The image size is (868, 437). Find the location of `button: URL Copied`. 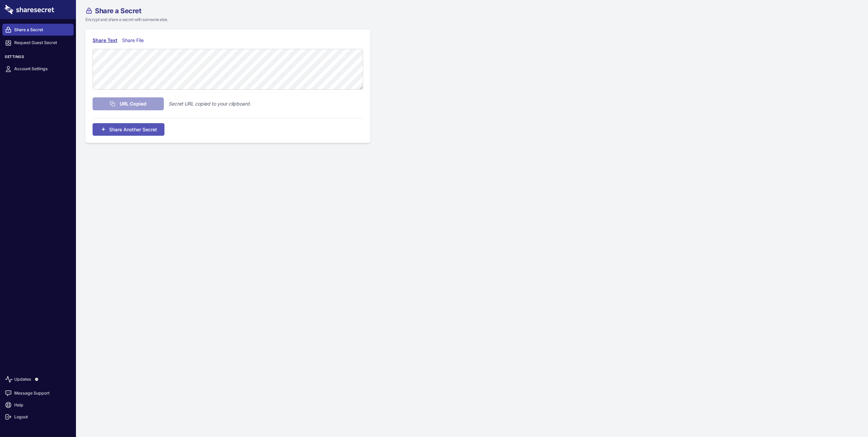

button: URL Copied is located at coordinates (128, 104).